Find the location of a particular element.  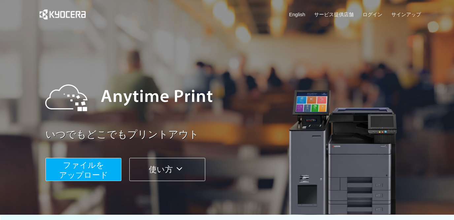

a: いつでもどこでもプリントアウト is located at coordinates (235, 134).